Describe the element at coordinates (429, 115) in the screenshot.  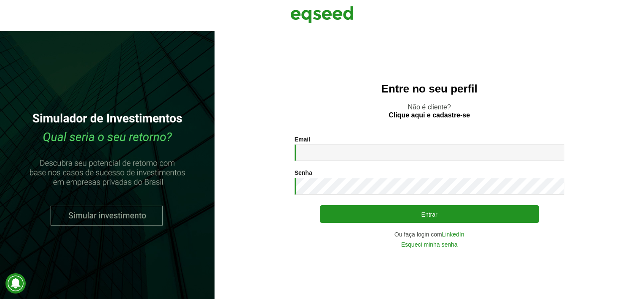
I see `a: Clique aqui e cadastre-se` at that location.